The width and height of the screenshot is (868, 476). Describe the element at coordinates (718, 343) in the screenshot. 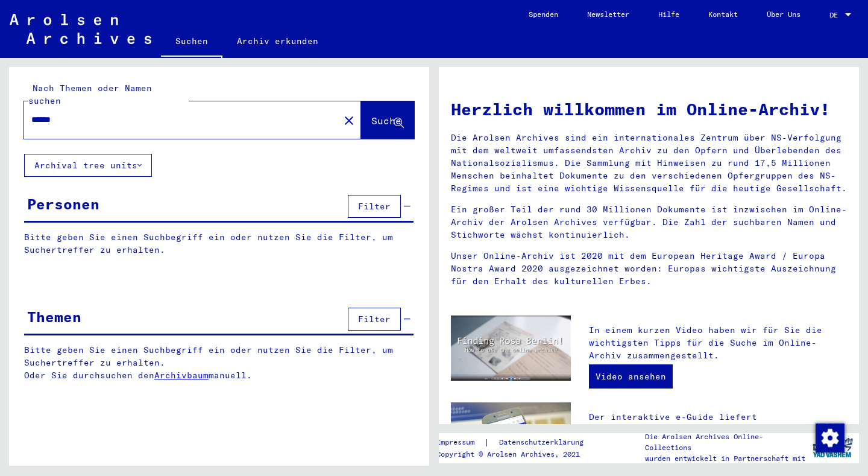

I see `p: In einem kurzen Video haben wir für Sie die wichtigsten Tipps für die Suche im Online-Archiv zusa...` at that location.